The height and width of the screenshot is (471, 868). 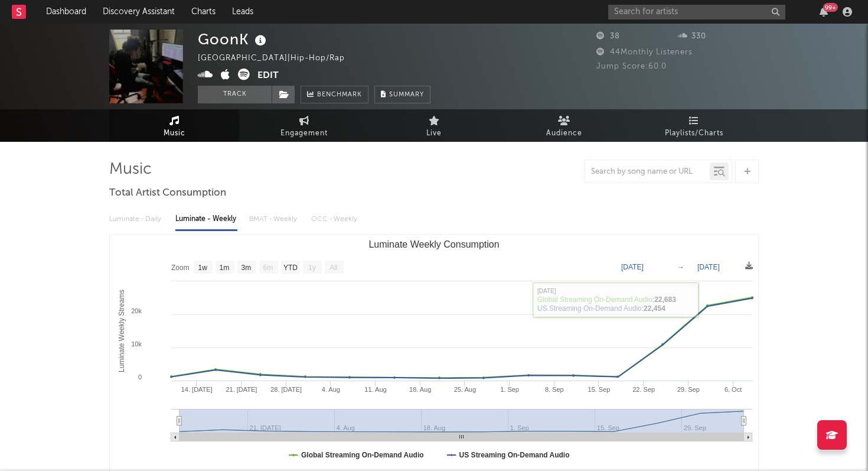 I want to click on span: Summary, so click(x=406, y=95).